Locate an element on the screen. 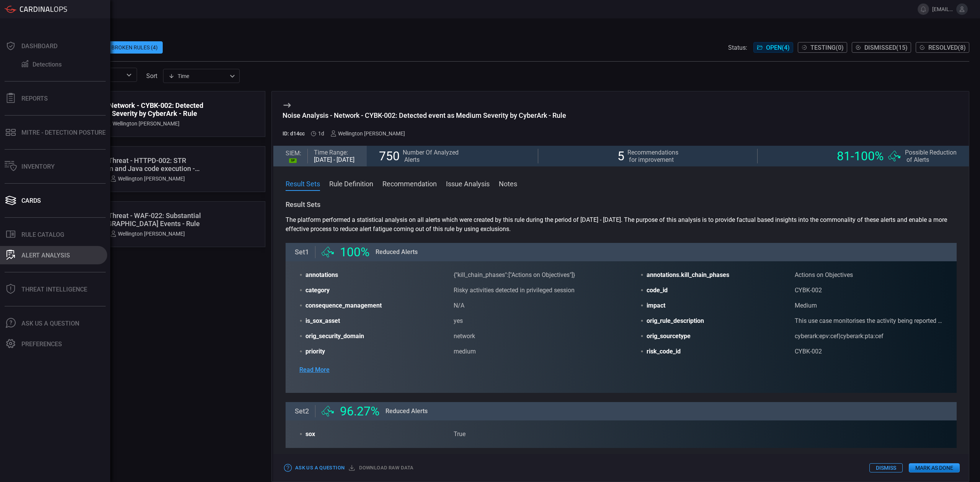  div: Noise Analysis - Threat - WAF-022: Substantial Increase in WAF Events - Rule is located at coordinates (133, 220).